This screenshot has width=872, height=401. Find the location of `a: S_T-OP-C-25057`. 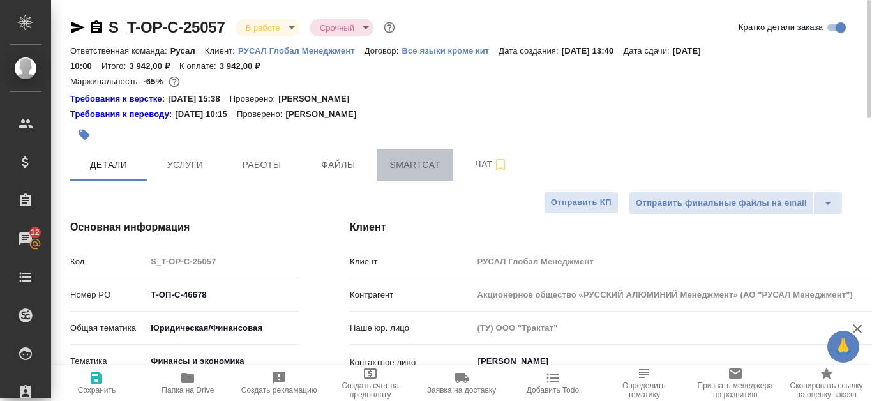

a: S_T-OP-C-25057 is located at coordinates (167, 27).